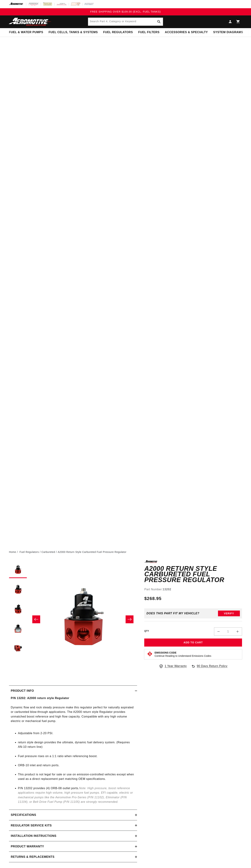 The image size is (251, 868). Describe the element at coordinates (30, 552) in the screenshot. I see `li: Fuel Regulators` at that location.